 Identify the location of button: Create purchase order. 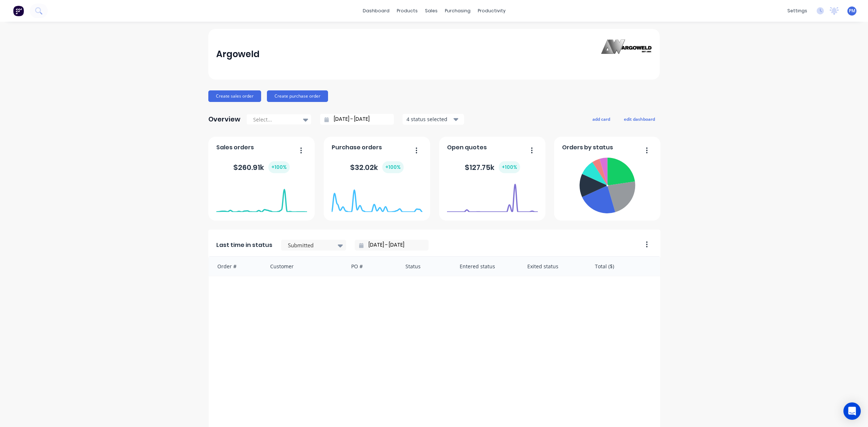
(298, 96).